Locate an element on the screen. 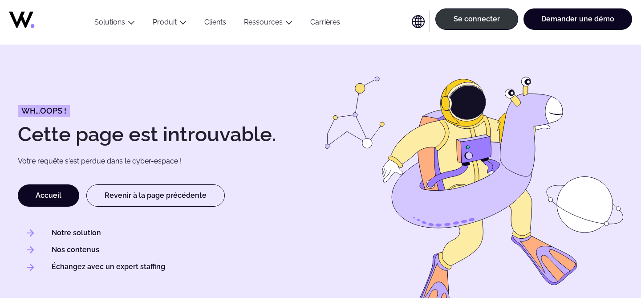 This screenshot has width=641, height=298. a: Échangez avec un expert staffing is located at coordinates (108, 267).